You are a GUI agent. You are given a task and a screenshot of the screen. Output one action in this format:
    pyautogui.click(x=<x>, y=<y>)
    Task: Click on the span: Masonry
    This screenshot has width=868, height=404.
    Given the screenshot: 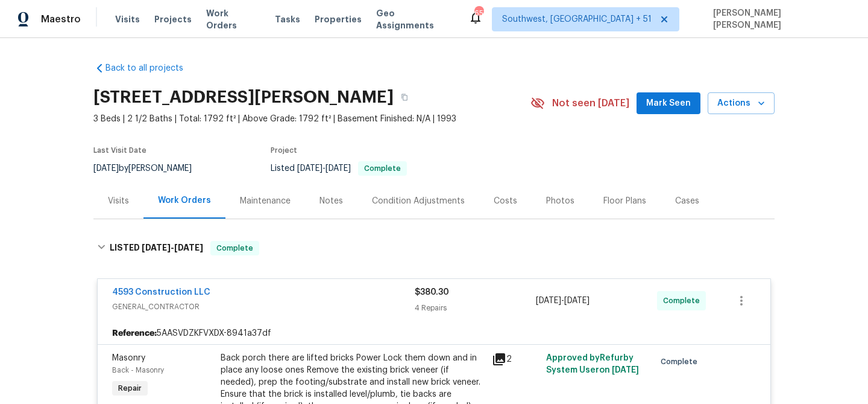 What is the action you would take?
    pyautogui.click(x=129, y=358)
    